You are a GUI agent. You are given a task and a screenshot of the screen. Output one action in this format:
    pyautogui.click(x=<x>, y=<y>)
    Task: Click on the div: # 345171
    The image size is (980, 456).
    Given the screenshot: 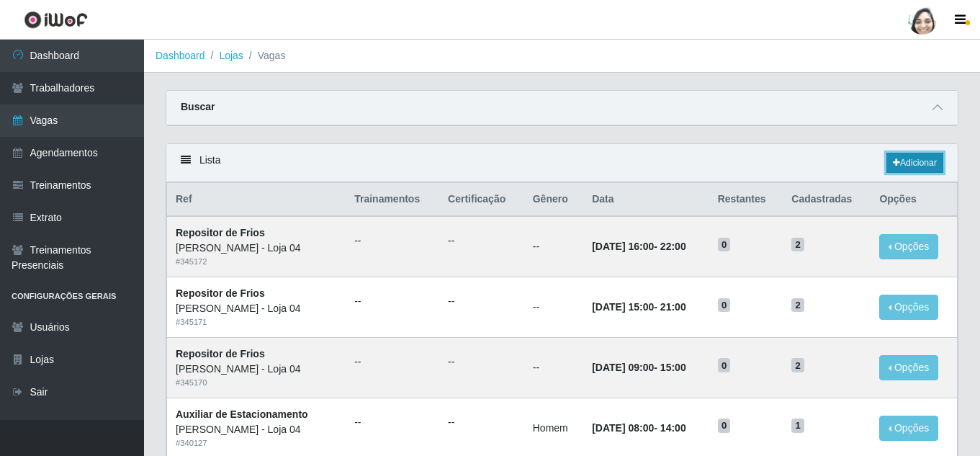 What is the action you would take?
    pyautogui.click(x=257, y=322)
    